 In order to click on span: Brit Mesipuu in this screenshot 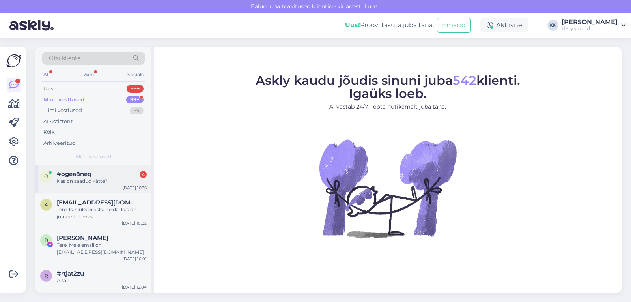, I will do `click(82, 238)`.